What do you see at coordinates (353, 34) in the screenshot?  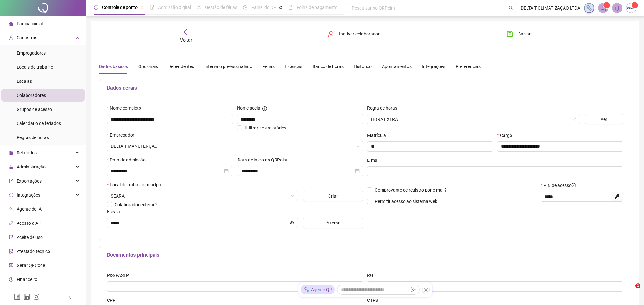 I see `button: Inativar colaborador` at bounding box center [353, 34].